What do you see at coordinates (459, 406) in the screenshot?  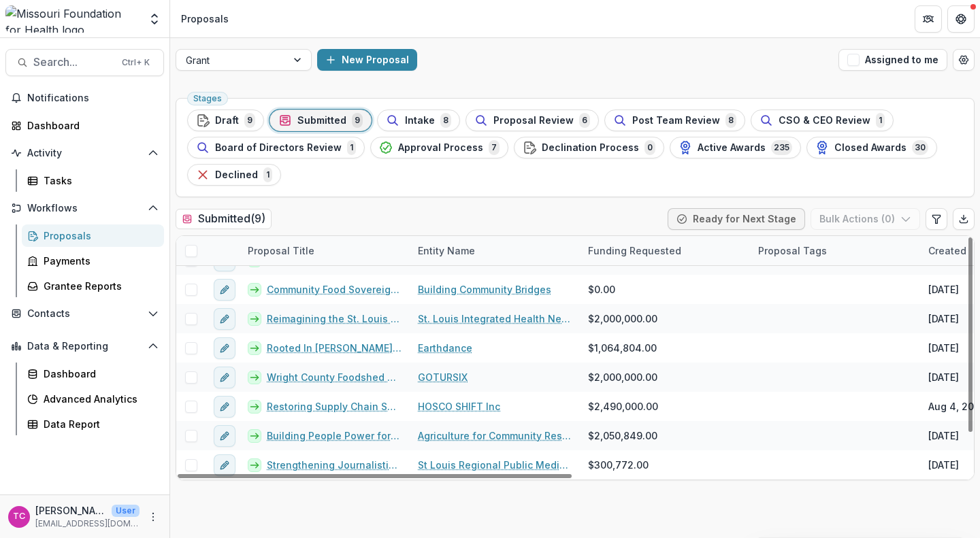 I see `a: HOSCO SHIFT Inc` at bounding box center [459, 406].